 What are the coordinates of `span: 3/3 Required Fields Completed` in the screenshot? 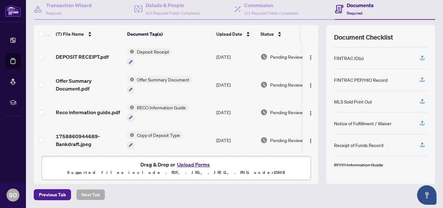 It's located at (173, 13).